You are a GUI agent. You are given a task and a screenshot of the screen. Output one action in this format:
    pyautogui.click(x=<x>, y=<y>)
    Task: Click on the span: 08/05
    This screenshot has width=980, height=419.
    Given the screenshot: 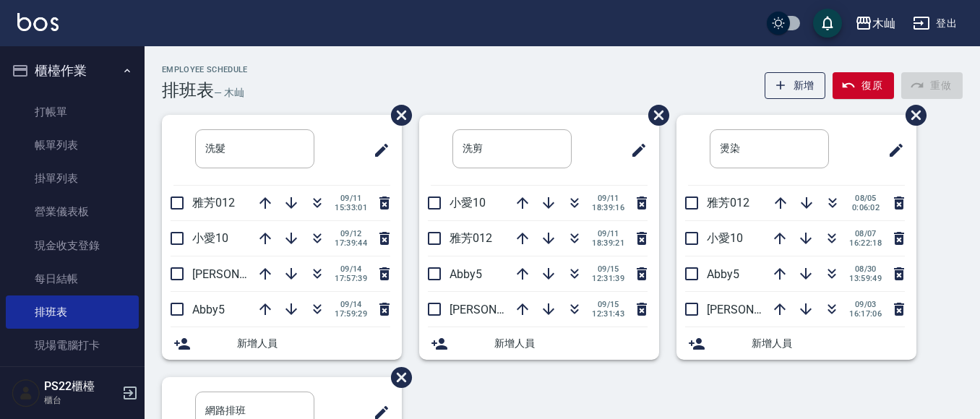 What is the action you would take?
    pyautogui.click(x=866, y=198)
    